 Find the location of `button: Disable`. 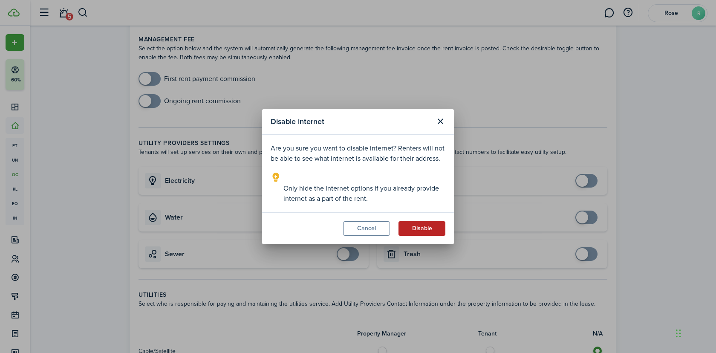

button: Disable is located at coordinates (422, 229).